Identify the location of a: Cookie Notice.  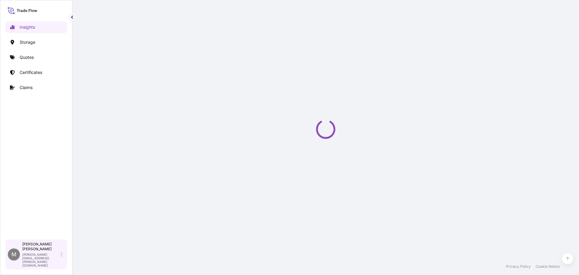
(548, 266).